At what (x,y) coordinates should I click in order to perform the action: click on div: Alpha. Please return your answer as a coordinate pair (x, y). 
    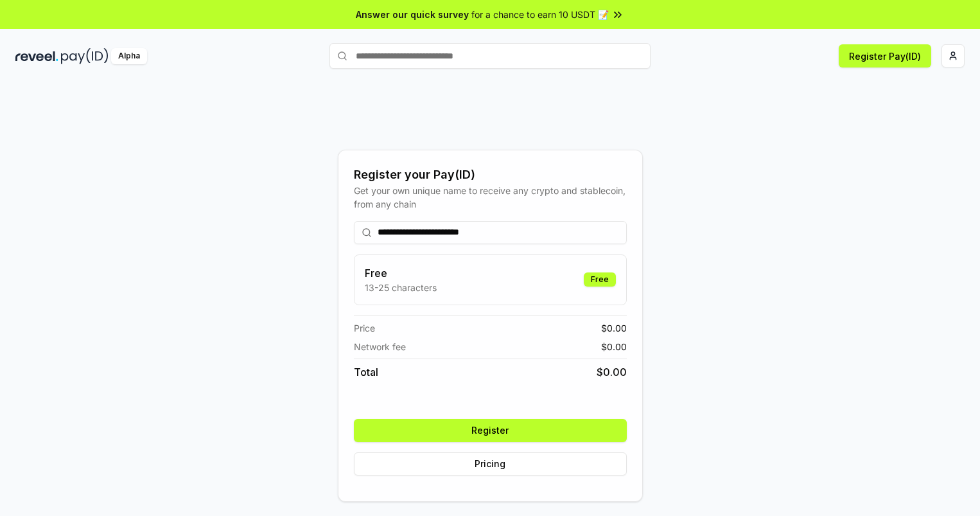
    Looking at the image, I should click on (129, 56).